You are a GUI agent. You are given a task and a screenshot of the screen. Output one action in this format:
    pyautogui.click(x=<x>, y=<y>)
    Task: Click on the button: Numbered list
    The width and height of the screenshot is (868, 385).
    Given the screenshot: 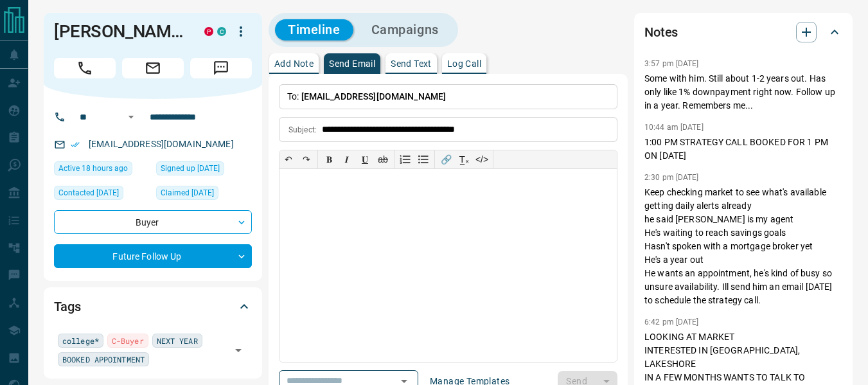 What is the action you would take?
    pyautogui.click(x=406, y=159)
    